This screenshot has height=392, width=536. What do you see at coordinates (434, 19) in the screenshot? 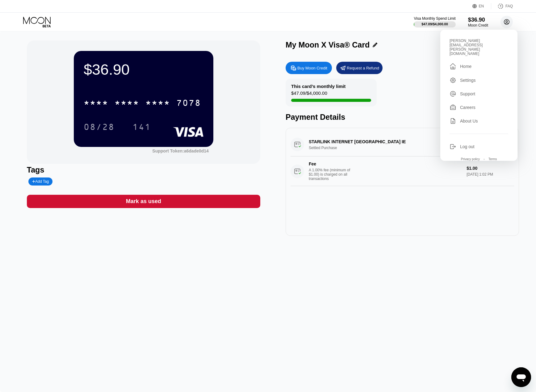
I see `div: Visa Monthly Spend Limit` at bounding box center [434, 19].